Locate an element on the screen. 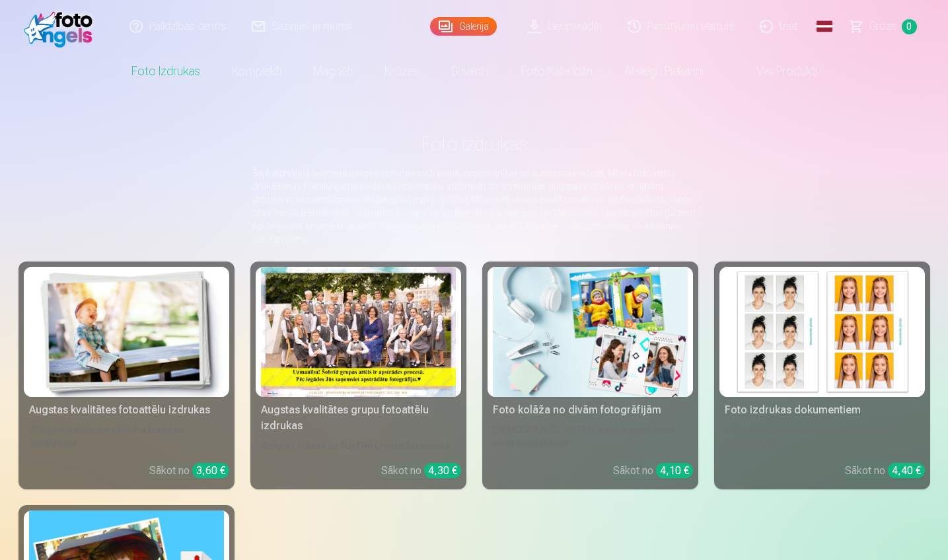  a: Krūzes is located at coordinates (401, 72).